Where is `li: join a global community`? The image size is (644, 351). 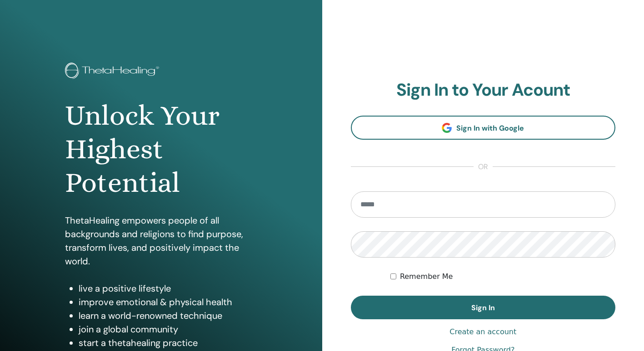
li: join a global community is located at coordinates (168, 330).